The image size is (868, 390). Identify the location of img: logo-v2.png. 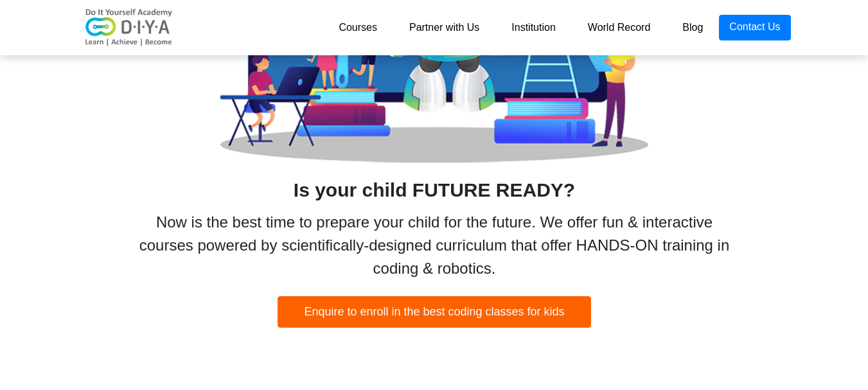
(129, 28).